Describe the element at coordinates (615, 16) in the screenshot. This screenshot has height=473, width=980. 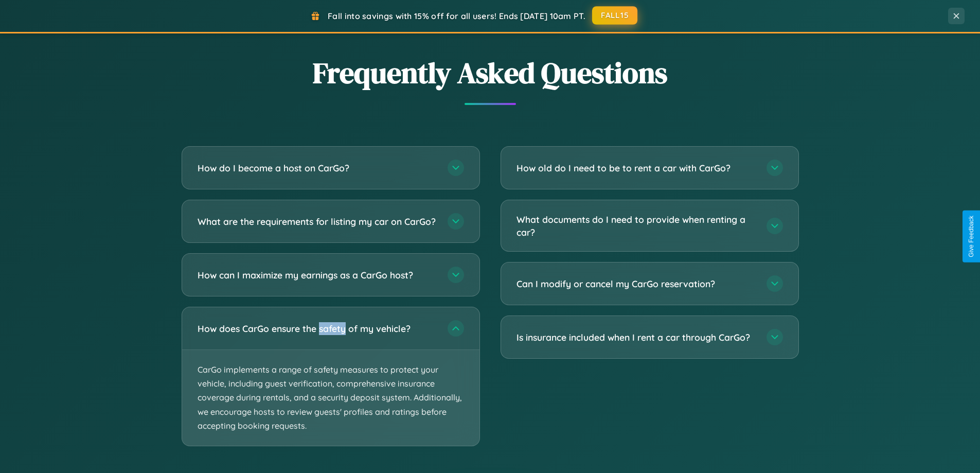
I see `button: FALL15` at that location.